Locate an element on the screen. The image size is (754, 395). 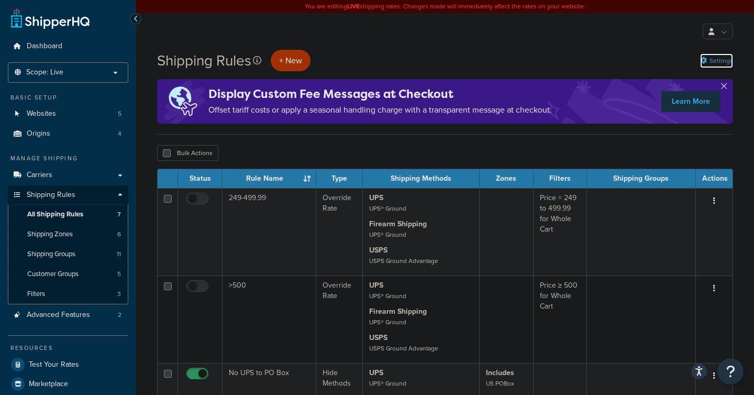
span: Websites is located at coordinates (41, 114).